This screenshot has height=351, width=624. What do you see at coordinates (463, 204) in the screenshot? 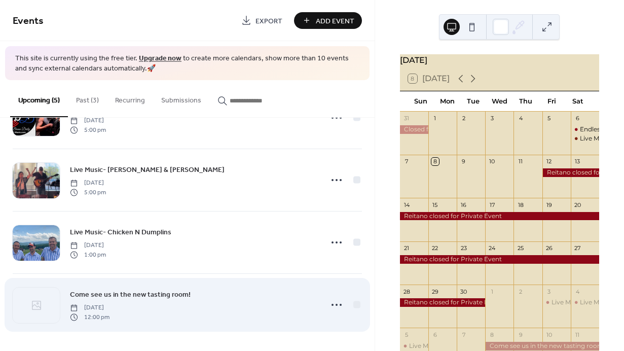
I see `div: 16` at bounding box center [463, 204].